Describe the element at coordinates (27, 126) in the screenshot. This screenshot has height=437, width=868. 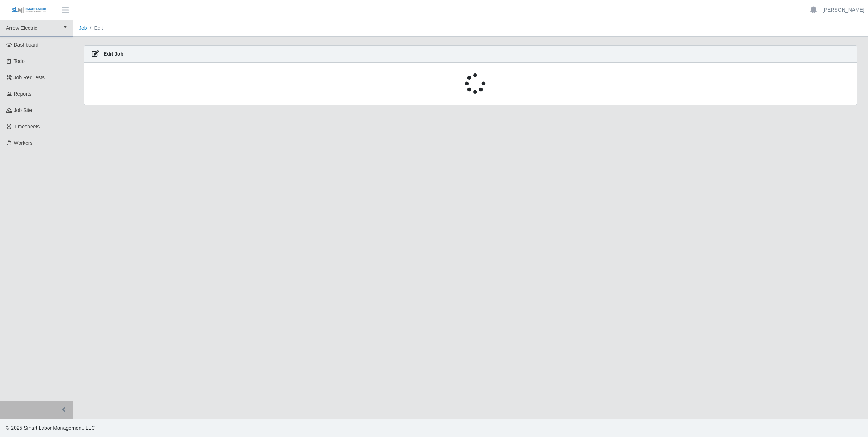
I see `span: Timesheets` at that location.